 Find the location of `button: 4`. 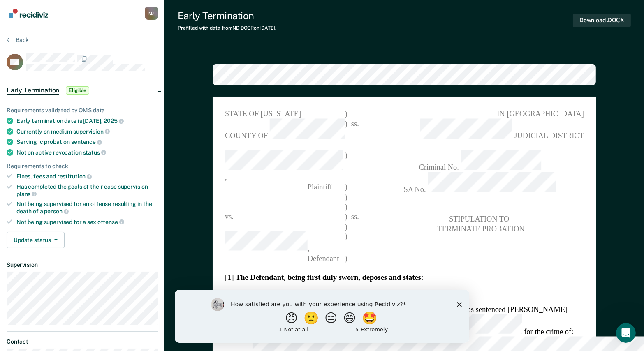

button: 4 is located at coordinates (175, 28).